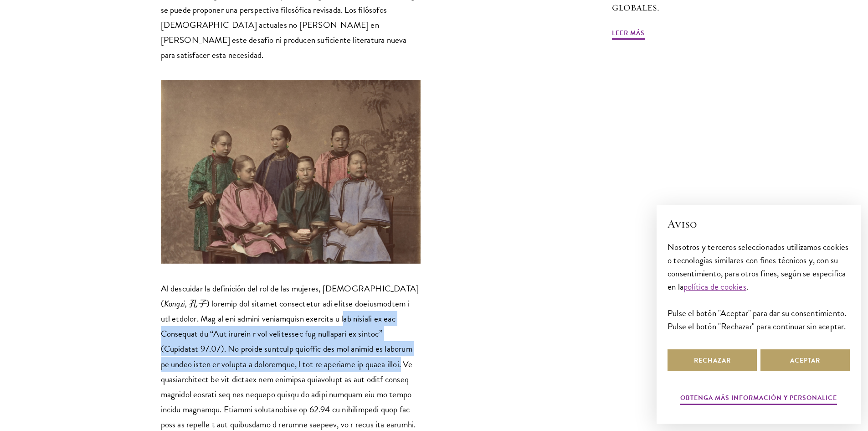  I want to click on font: Obtenga más información y personalice, so click(759, 398).